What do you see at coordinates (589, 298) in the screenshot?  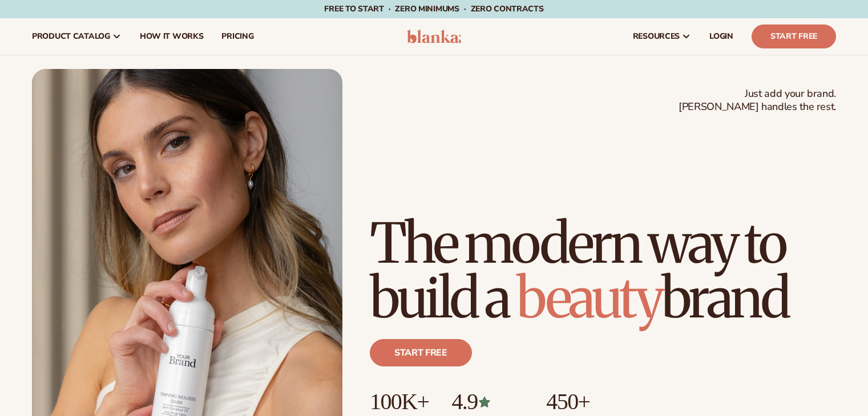 I see `span: beauty` at bounding box center [589, 298].